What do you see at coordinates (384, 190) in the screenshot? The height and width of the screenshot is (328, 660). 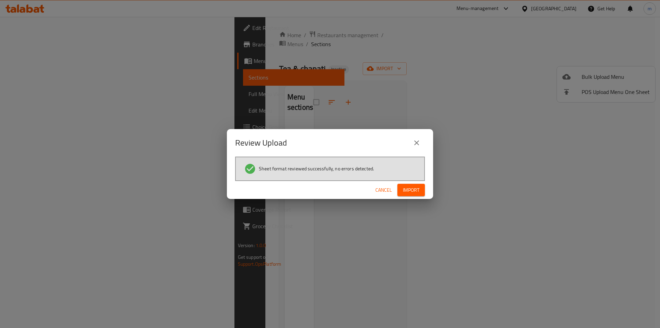 I see `span: Cancel` at bounding box center [384, 190].